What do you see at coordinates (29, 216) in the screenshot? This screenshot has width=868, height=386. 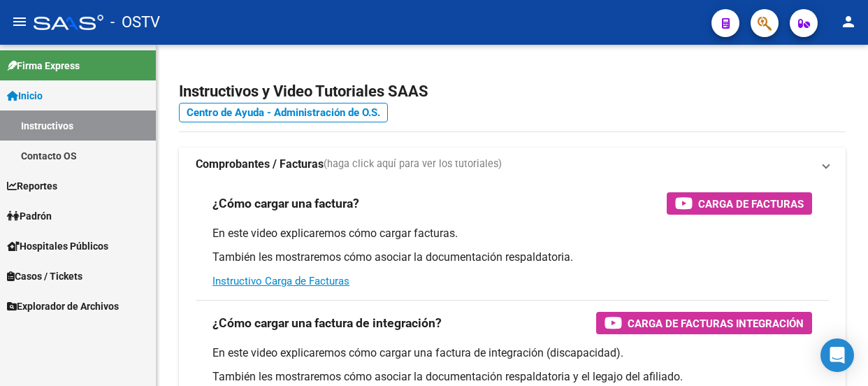 I see `span: Padrón` at bounding box center [29, 216].